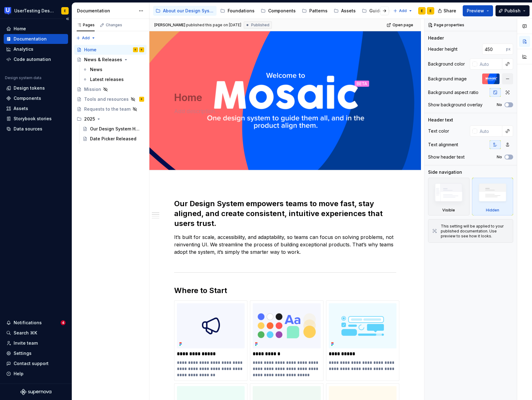 This screenshot has width=532, height=400. I want to click on div: Design tokens, so click(29, 88).